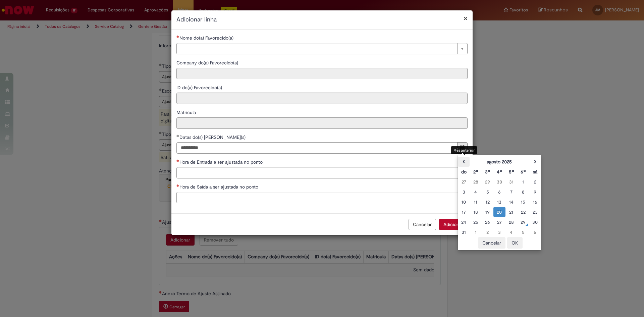 The width and height of the screenshot is (644, 317). I want to click on div: 21 August 2025 Thursday, so click(511, 212).